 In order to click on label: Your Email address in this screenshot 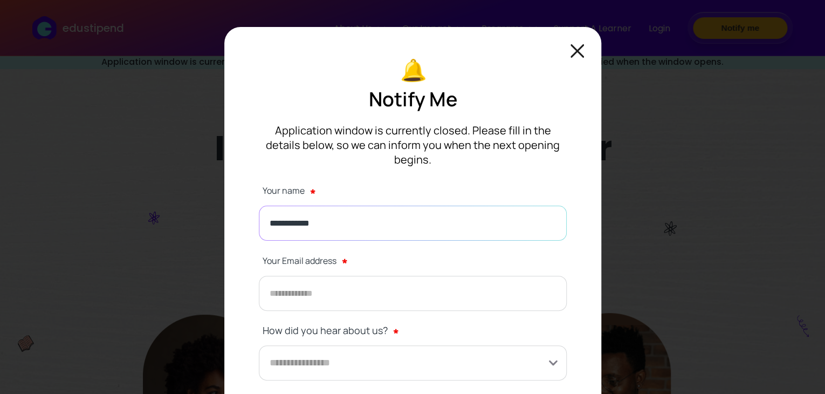, I will do `click(415, 260)`.